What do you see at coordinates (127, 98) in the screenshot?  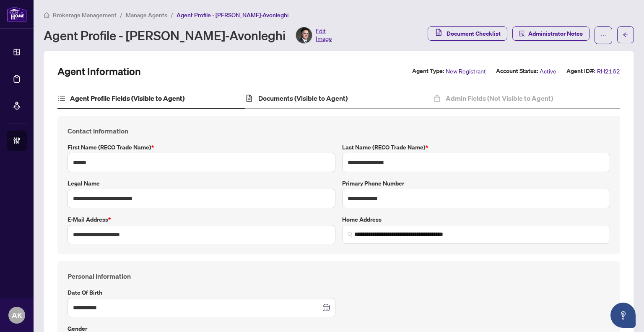 I see `h4: Agent Profile Fields (Visible to Agent)` at bounding box center [127, 98].